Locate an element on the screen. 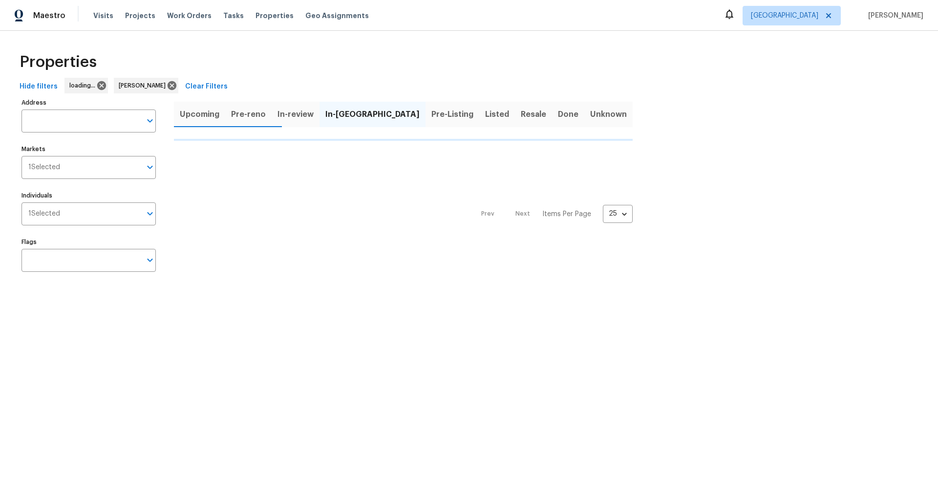 This screenshot has height=485, width=938. div: 25 is located at coordinates (618, 214).